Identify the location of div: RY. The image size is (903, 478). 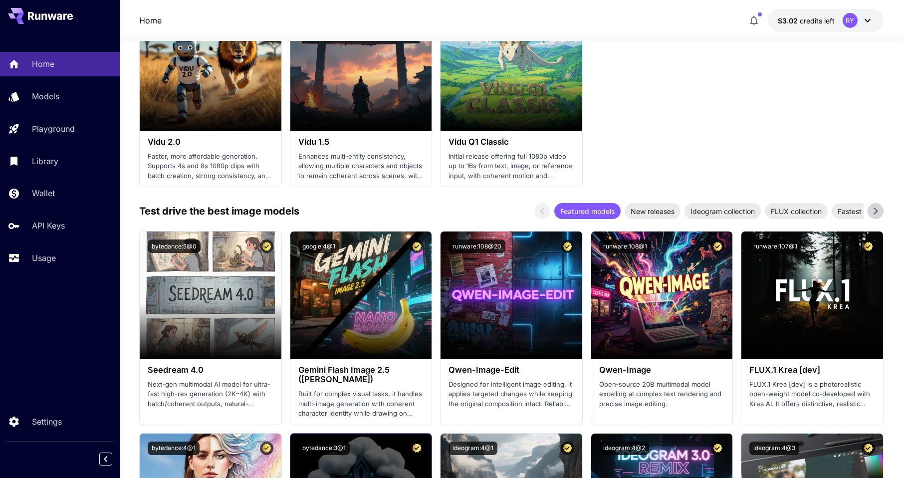
(850, 20).